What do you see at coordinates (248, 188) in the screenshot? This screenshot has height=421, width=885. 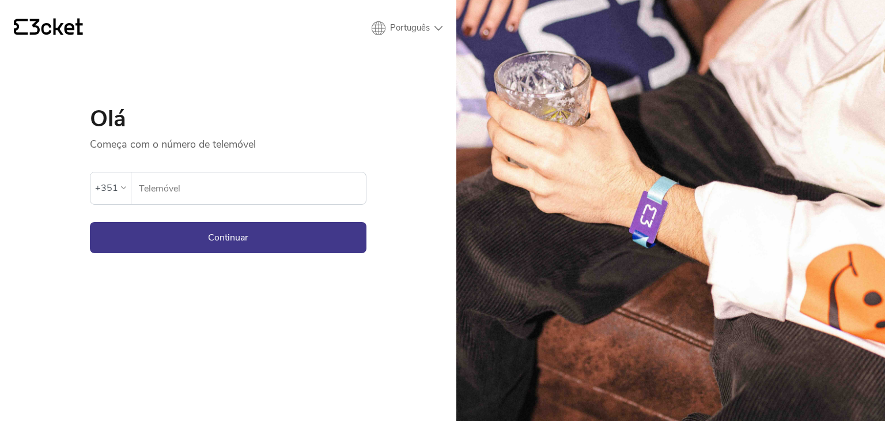 I see `label: Telemóvel` at bounding box center [248, 188].